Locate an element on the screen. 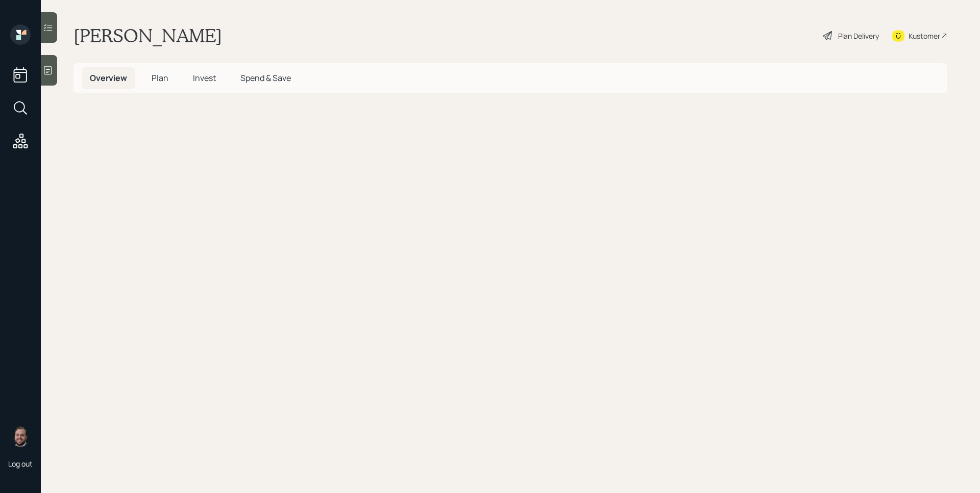 This screenshot has height=493, width=980. span: Overview is located at coordinates (108, 78).